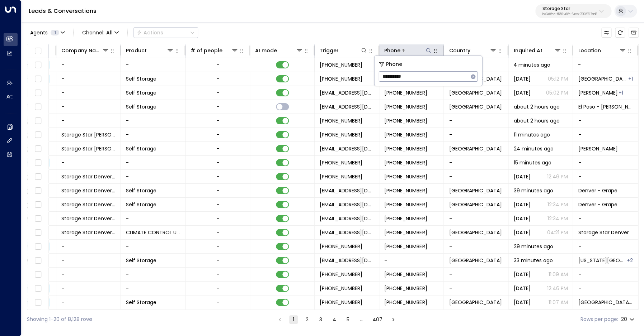 Image resolution: width=644 pixels, height=336 pixels. I want to click on button: Go to page 407, so click(377, 320).